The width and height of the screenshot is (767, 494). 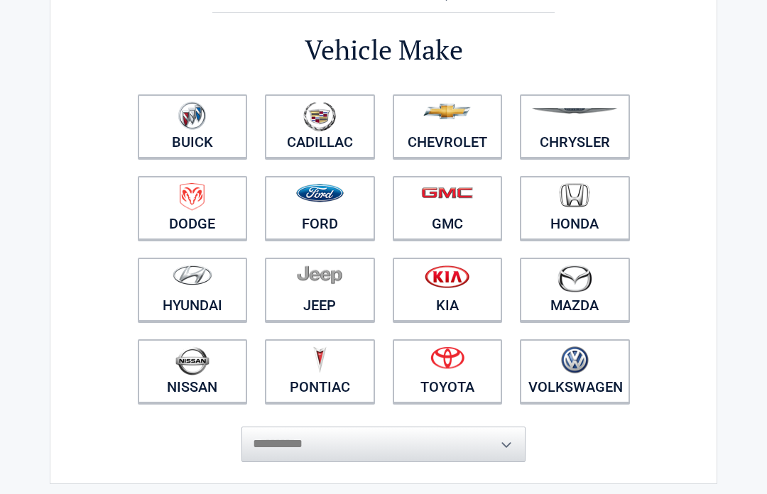 I want to click on a: Jeep, so click(x=320, y=290).